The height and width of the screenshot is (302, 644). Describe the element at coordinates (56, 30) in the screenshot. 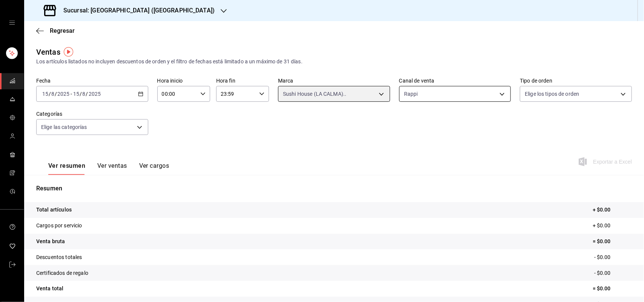

I see `button: Regresar` at that location.